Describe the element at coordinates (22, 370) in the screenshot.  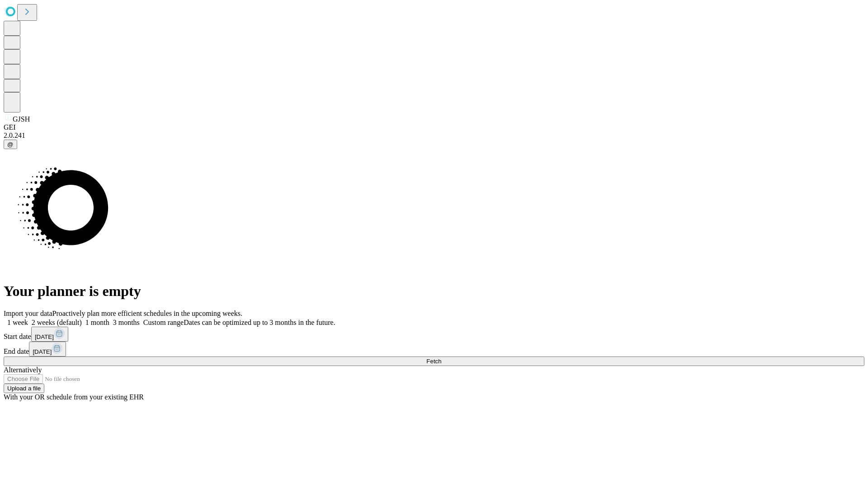
I see `span: Alternatively` at that location.